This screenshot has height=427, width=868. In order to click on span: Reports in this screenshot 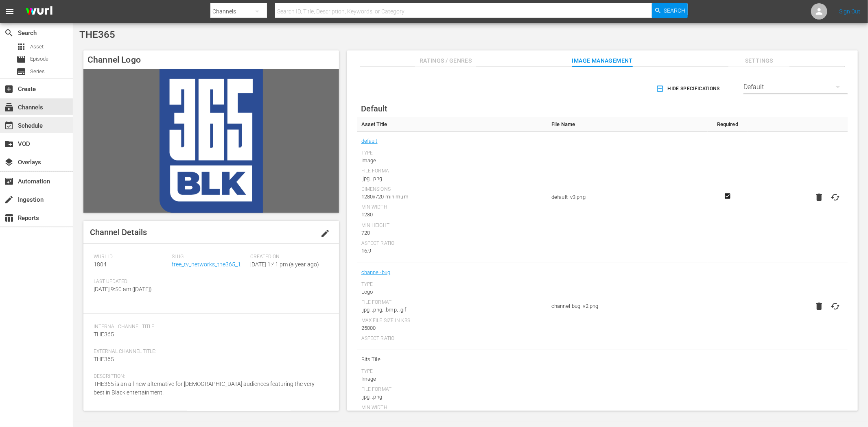, I will do `click(9, 218)`.